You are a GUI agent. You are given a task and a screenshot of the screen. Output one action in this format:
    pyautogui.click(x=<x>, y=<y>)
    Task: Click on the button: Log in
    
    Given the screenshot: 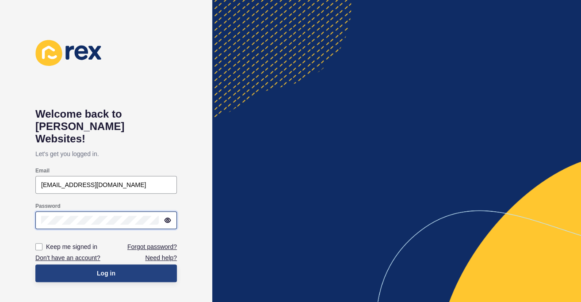 What is the action you would take?
    pyautogui.click(x=106, y=273)
    